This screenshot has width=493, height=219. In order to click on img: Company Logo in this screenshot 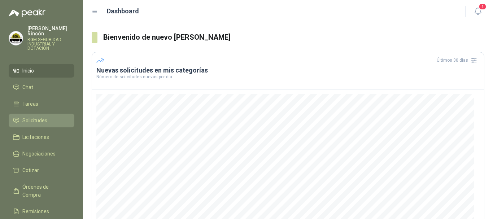, I will do `click(16, 38)`.